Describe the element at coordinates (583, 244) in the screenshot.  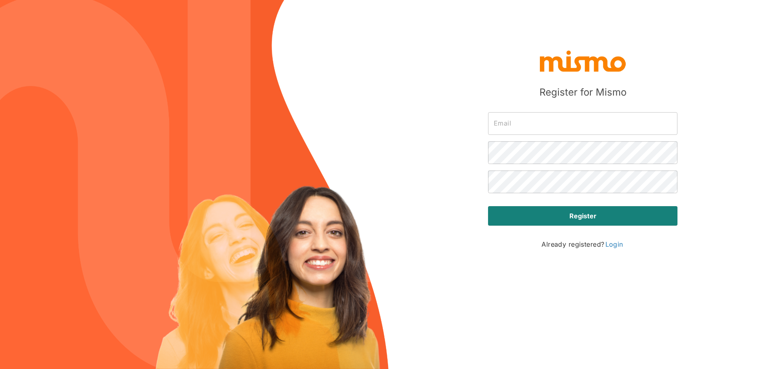
I see `p: Already registered?` at that location.